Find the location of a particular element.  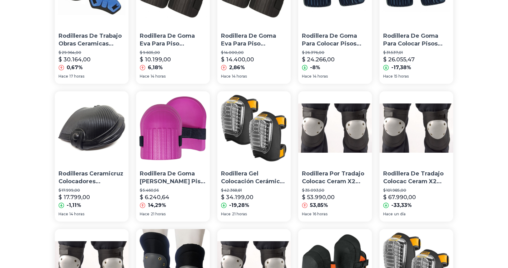

p: Rodillera De Tradajo Colocac Ceram X2 Pares Env Gratis is located at coordinates (416, 178).